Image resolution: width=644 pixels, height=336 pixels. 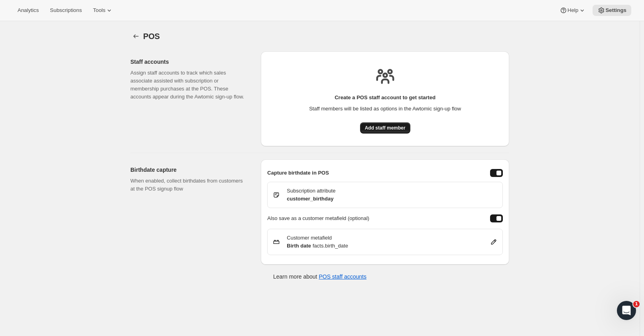 I want to click on span: Settings, so click(x=615, y=11).